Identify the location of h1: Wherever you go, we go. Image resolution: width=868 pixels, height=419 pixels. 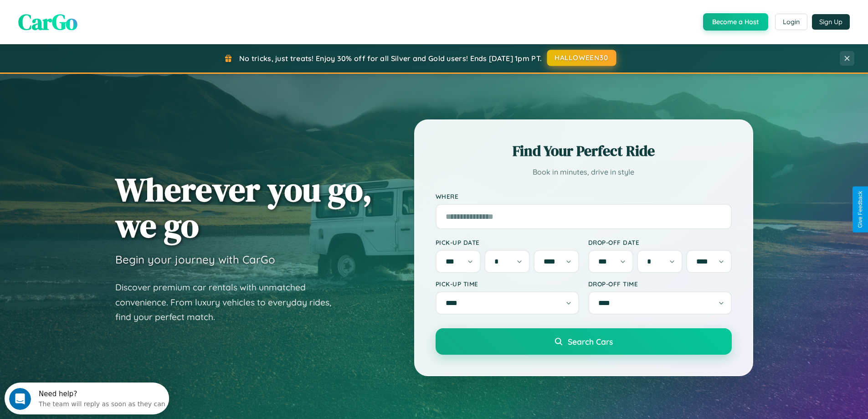
(244, 207).